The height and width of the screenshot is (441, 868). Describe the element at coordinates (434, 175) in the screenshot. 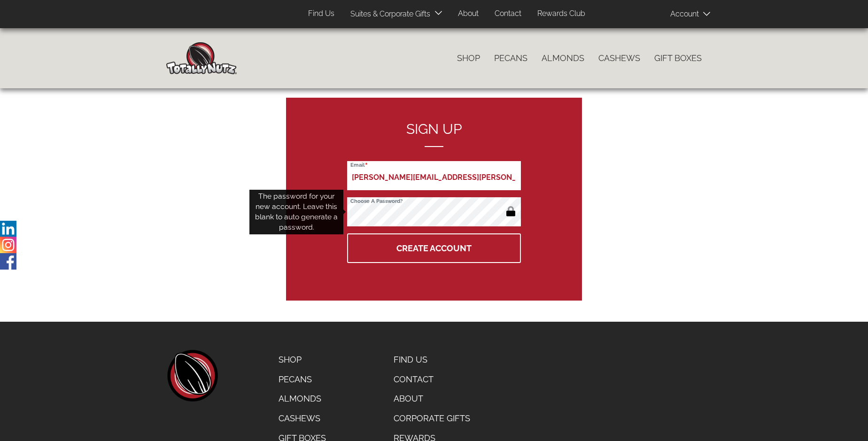

I see `input: Email` at that location.